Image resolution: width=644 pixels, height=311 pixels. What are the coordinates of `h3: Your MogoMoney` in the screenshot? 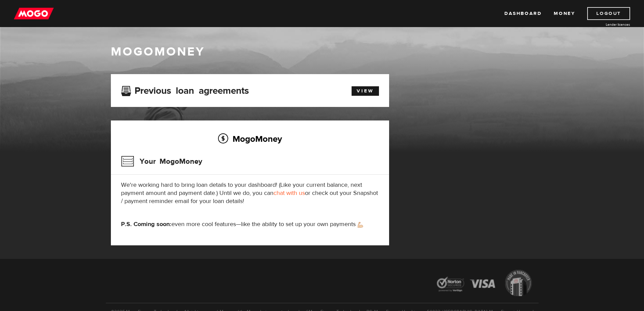 It's located at (162, 161).